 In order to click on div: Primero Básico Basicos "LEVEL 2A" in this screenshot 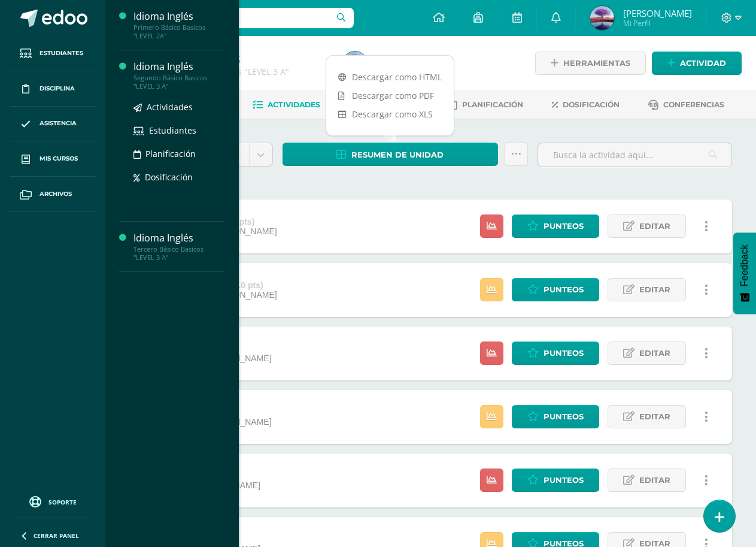, I will do `click(179, 31)`.